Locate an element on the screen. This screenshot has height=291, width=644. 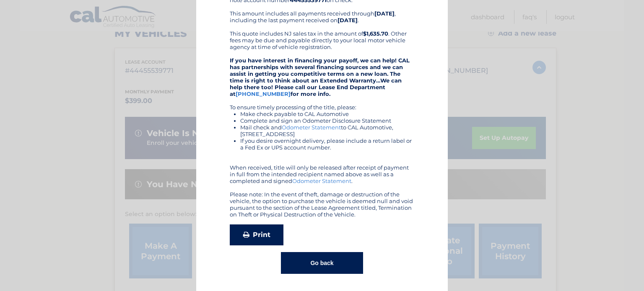
li: If you desire overnight delivery, please include a return label or a Fed Ex or UPS account number. is located at coordinates (327, 144).